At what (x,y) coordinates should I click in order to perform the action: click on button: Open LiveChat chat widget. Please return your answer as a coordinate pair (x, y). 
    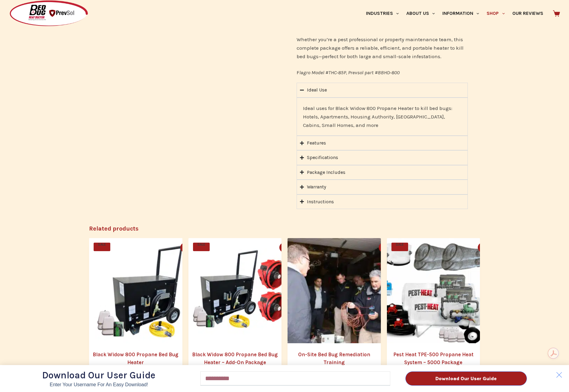
    Looking at the image, I should click on (14, 11).